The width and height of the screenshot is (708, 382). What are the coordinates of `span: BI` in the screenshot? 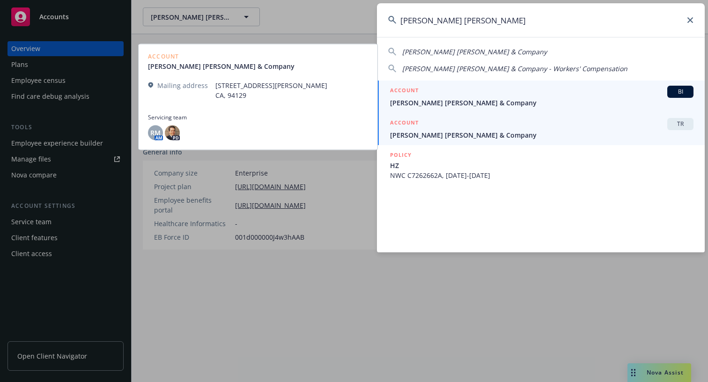 It's located at (680, 92).